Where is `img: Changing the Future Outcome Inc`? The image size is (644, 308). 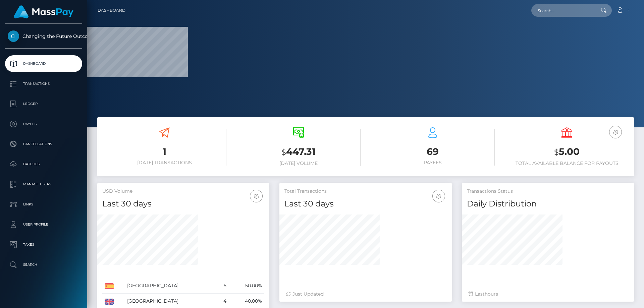 img: Changing the Future Outcome Inc is located at coordinates (13, 36).